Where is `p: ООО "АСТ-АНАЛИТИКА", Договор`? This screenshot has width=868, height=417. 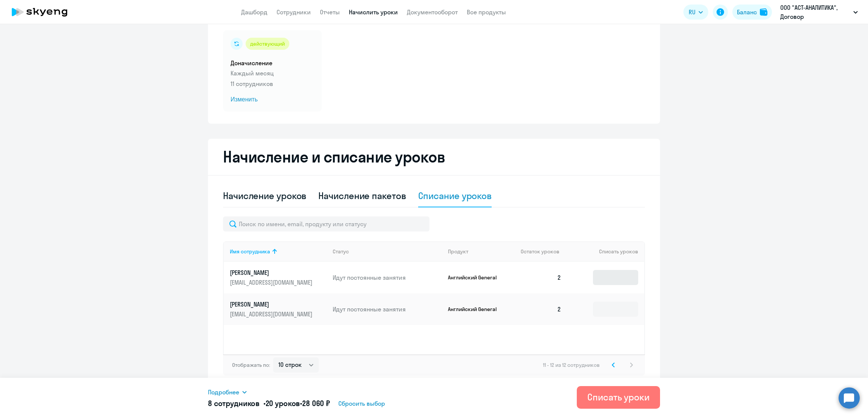 p: ООО "АСТ-АНАЛИТИКА", Договор is located at coordinates (815, 12).